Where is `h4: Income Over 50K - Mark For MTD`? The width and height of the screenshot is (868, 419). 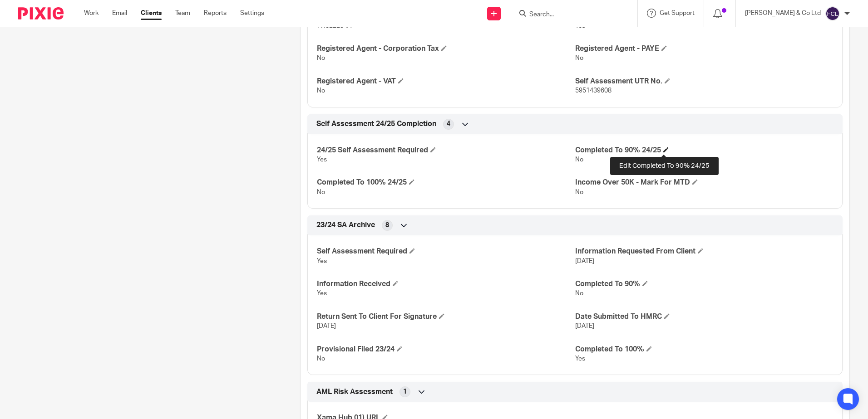
h4: Income Over 50K - Mark For MTD is located at coordinates (704, 182).